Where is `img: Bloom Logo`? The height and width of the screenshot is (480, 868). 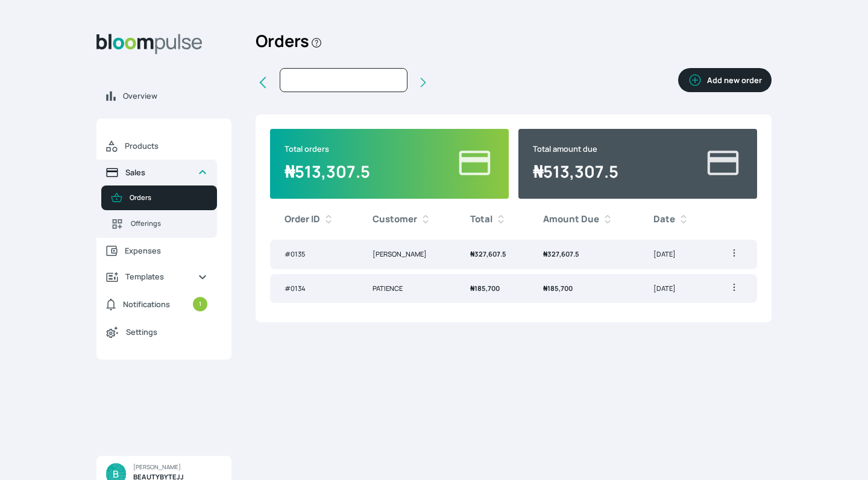 img: Bloom Logo is located at coordinates (150, 44).